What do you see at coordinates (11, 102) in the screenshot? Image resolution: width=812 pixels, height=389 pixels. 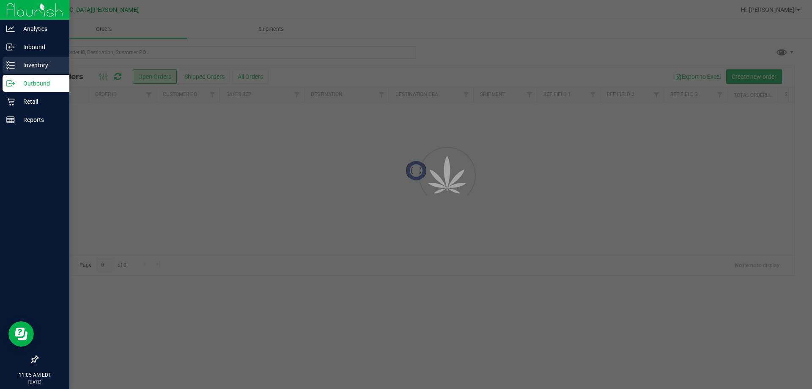 I see `inline-svg: Retail` at bounding box center [11, 102].